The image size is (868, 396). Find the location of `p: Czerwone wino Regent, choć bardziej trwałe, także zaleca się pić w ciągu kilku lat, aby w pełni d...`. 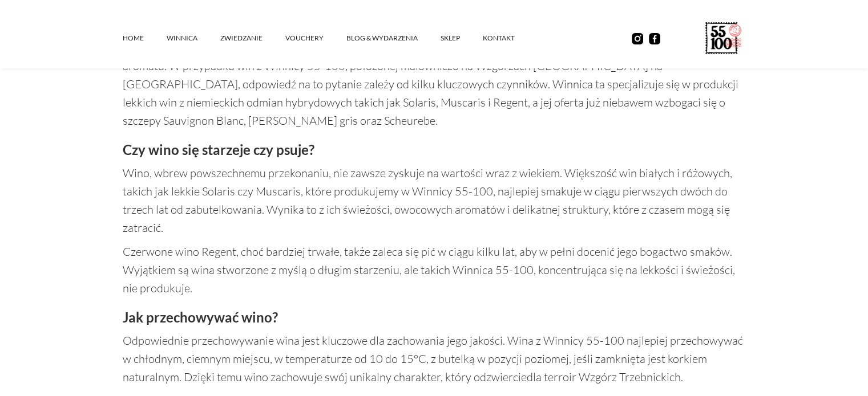

p: Czerwone wino Regent, choć bardziej trwałe, także zaleca się pić w ciągu kilku lat, aby w pełni d... is located at coordinates (434, 270).